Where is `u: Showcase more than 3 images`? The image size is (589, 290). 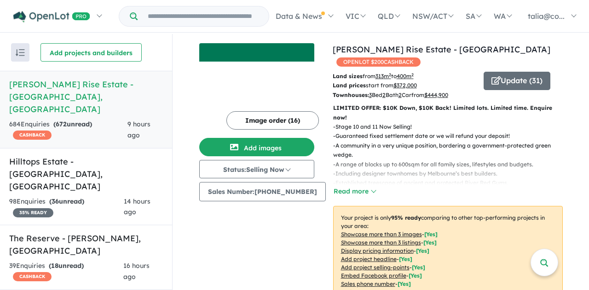 u: Showcase more than 3 images is located at coordinates (382, 234).